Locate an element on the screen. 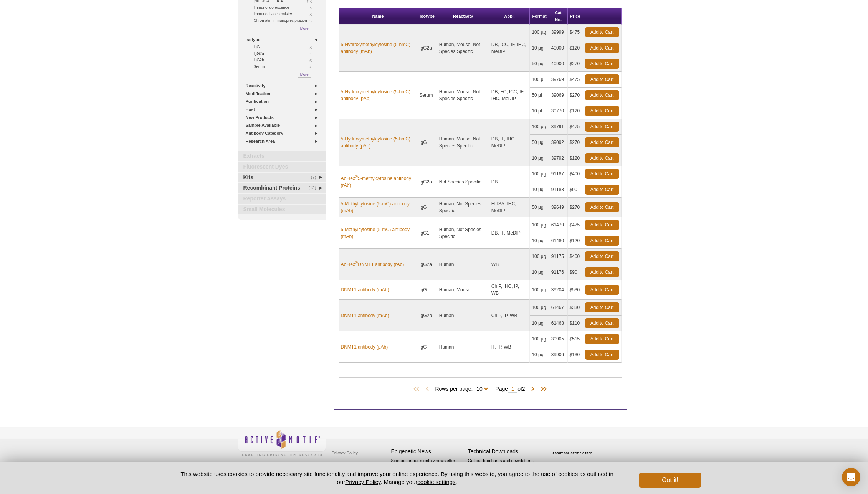  a: ABOUT SSL CERTIFICATES is located at coordinates (573, 453).